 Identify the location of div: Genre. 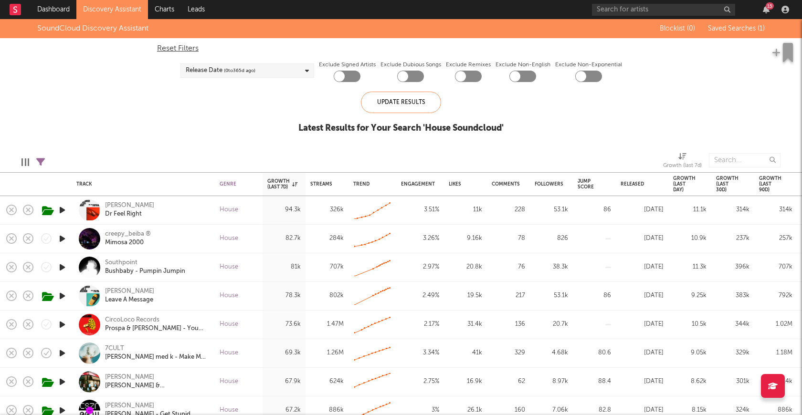
(231, 184).